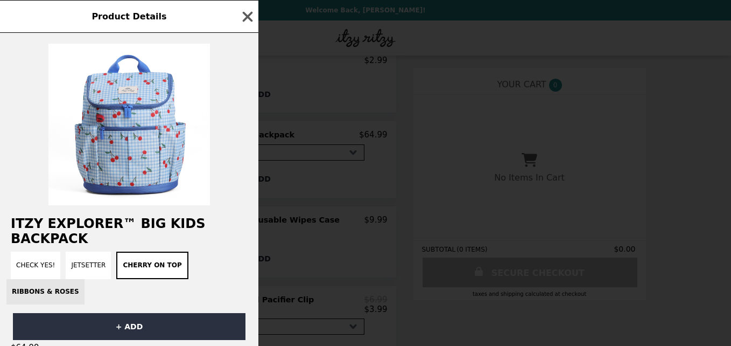 The image size is (731, 346). Describe the element at coordinates (129, 16) in the screenshot. I see `span: Product Details` at that location.